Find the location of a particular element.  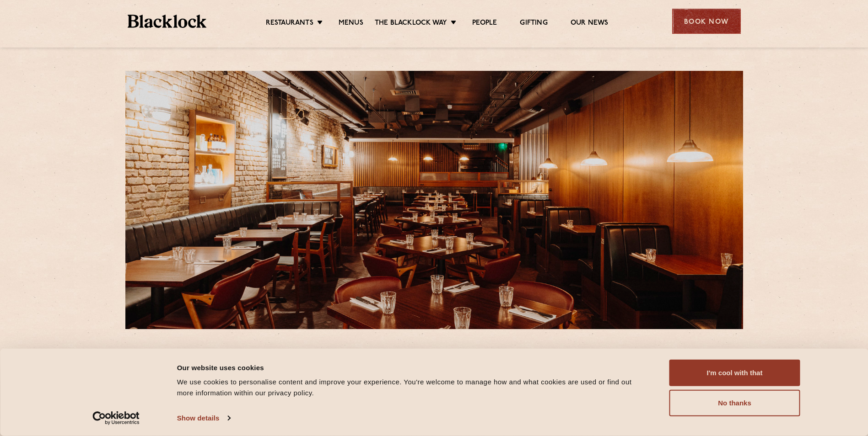

button: I'm cool with that is located at coordinates (735, 373).